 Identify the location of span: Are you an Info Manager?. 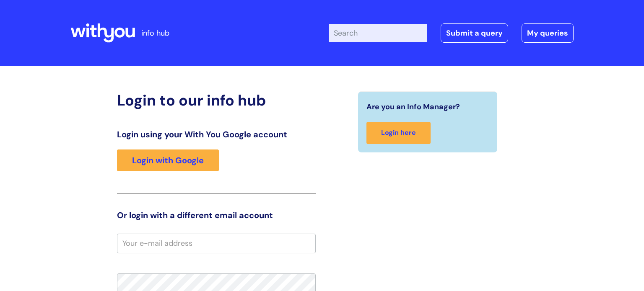
(413, 107).